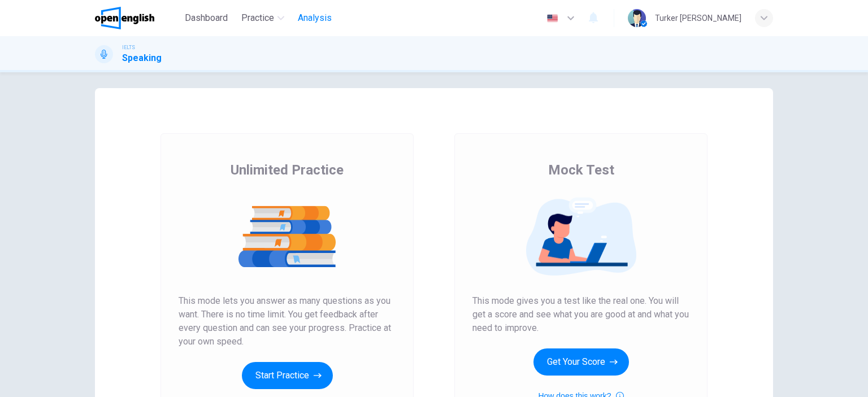  What do you see at coordinates (263, 18) in the screenshot?
I see `button: Practice` at bounding box center [263, 18].